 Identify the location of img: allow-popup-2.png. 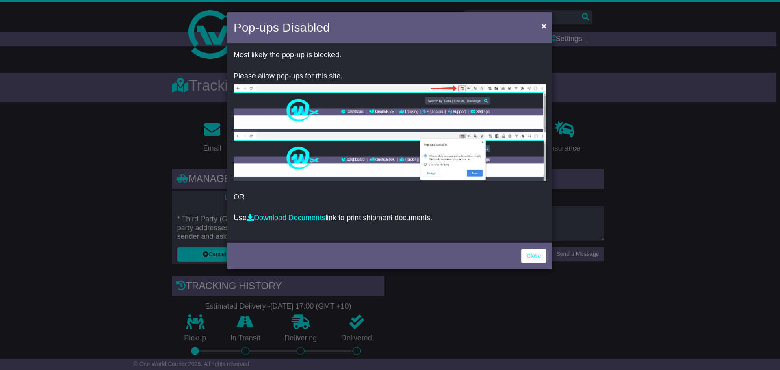
(390, 156).